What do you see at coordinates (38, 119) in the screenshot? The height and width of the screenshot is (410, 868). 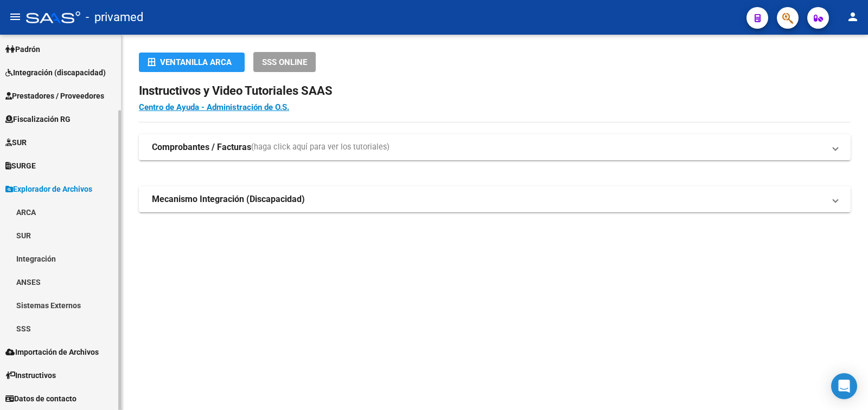 I see `span: Fiscalización RG` at bounding box center [38, 119].